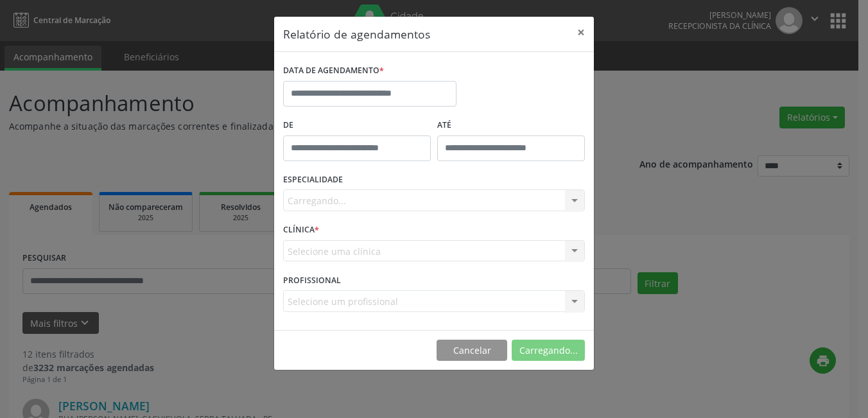 This screenshot has height=418, width=868. Describe the element at coordinates (313, 180) in the screenshot. I see `label: ESPECIALIDADE` at that location.